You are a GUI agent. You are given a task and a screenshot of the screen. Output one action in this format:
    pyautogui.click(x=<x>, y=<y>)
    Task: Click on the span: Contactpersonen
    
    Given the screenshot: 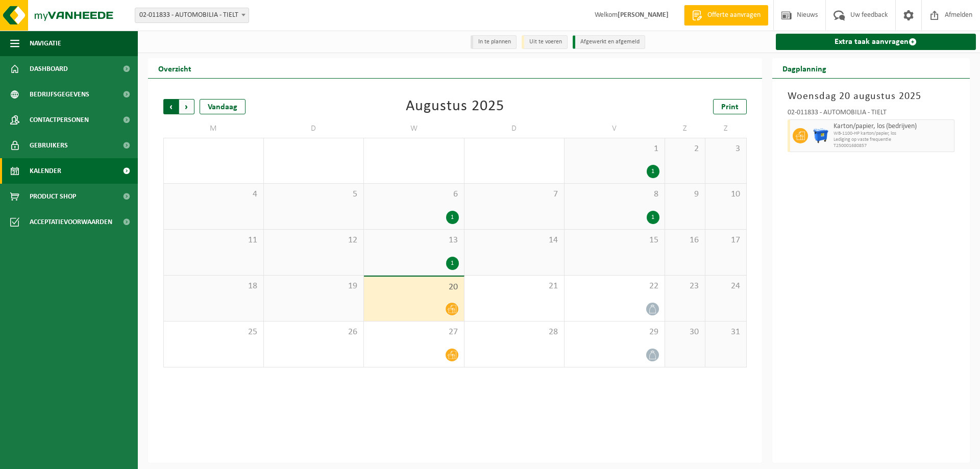 What is the action you would take?
    pyautogui.click(x=59, y=120)
    